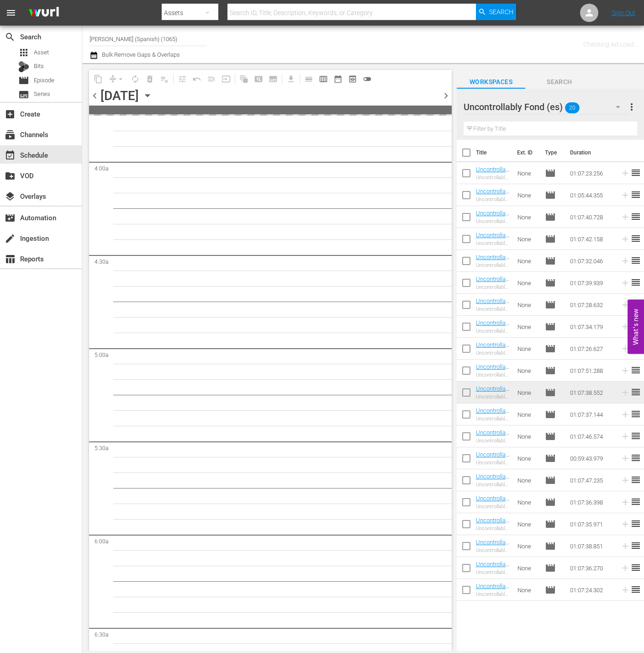 The width and height of the screenshot is (644, 653). Describe the element at coordinates (289, 78) in the screenshot. I see `span: Download as CSV` at that location.